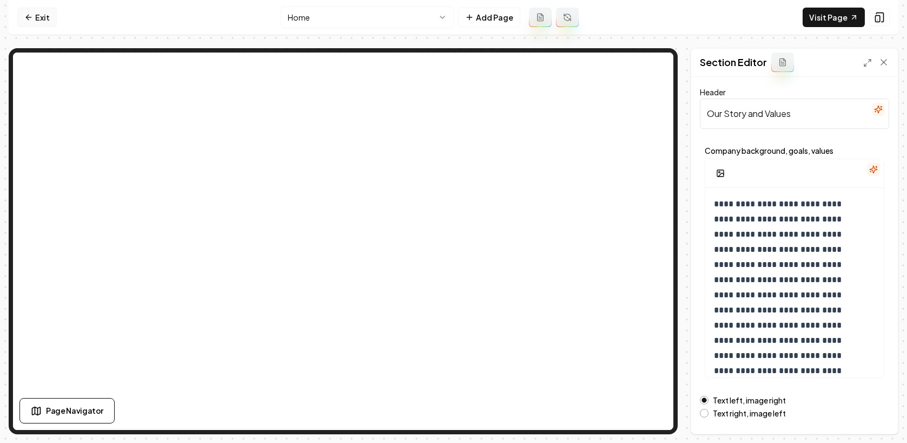 The image size is (907, 443). What do you see at coordinates (721, 173) in the screenshot?
I see `button: Add Image` at bounding box center [721, 173].